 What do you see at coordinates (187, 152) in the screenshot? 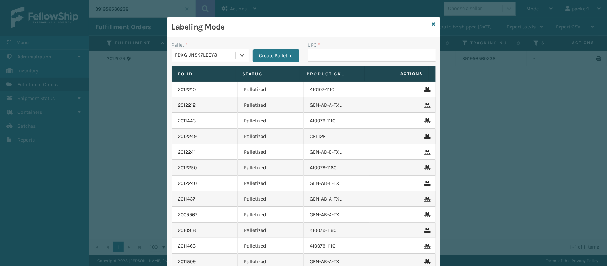
I see `a: 2012241` at bounding box center [187, 152].